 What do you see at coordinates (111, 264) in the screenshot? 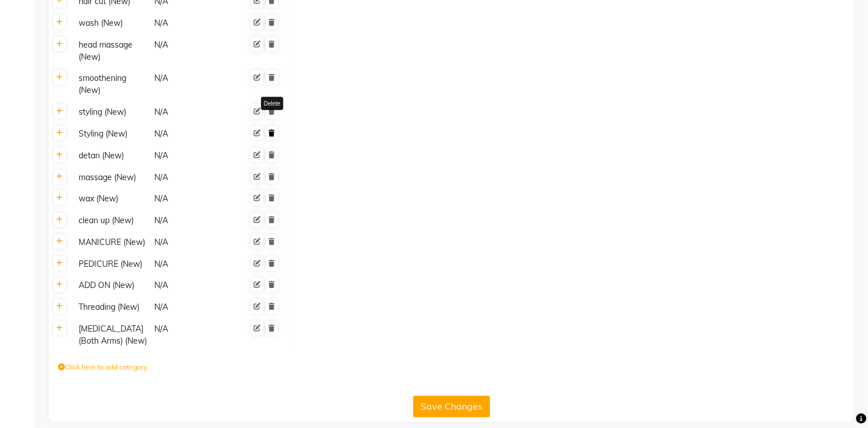
I see `div: PEDICURE (New)` at bounding box center [111, 264].